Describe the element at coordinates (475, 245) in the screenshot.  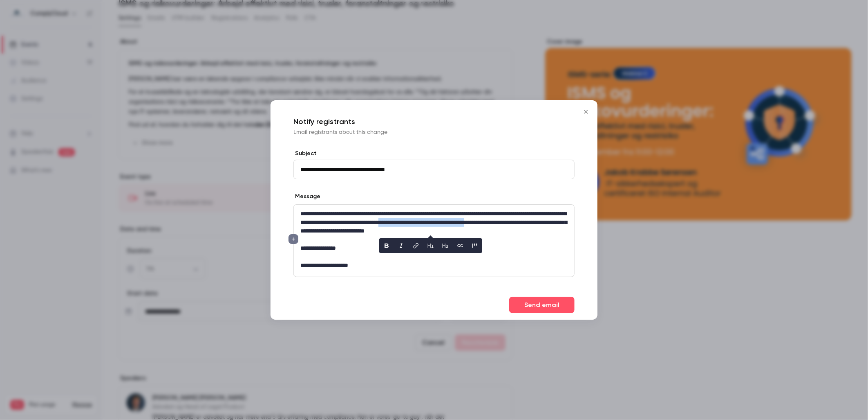
I see `button: blockquote` at that location.